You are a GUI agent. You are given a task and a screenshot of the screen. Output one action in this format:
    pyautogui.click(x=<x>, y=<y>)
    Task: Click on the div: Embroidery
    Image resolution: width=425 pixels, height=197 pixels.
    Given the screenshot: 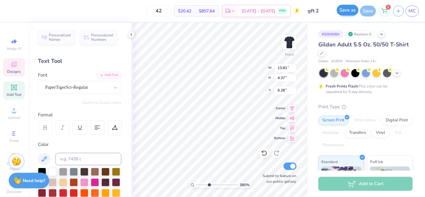 What is the action you would take?
    pyautogui.click(x=365, y=120)
    